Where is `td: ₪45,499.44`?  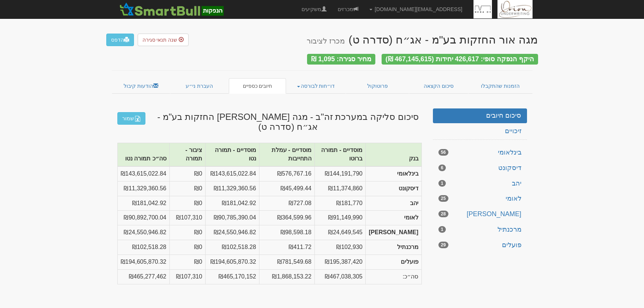
td: ₪45,499.44 is located at coordinates (287, 188).